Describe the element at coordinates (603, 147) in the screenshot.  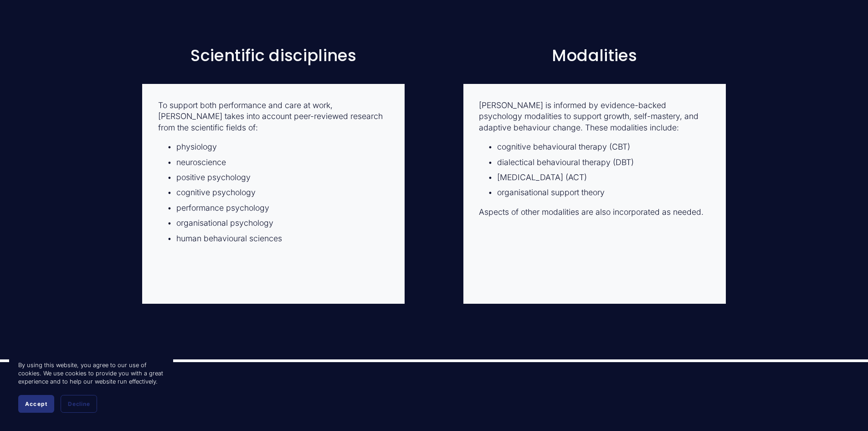
I see `p: cognitive behavioural therapy (CBT)` at that location.